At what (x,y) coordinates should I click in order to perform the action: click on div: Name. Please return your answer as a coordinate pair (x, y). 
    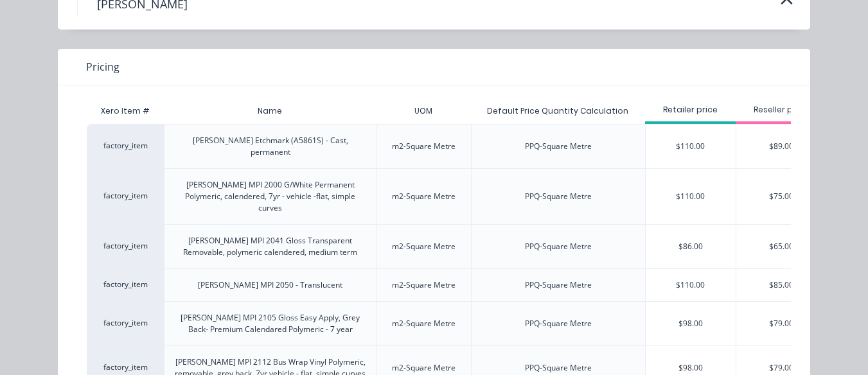
    Looking at the image, I should click on (270, 111).